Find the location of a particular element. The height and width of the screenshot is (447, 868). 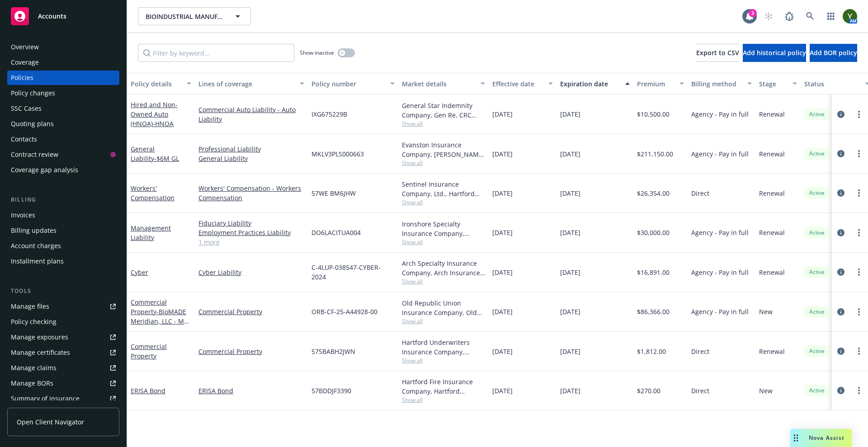

div: Invoices is located at coordinates (23, 215).